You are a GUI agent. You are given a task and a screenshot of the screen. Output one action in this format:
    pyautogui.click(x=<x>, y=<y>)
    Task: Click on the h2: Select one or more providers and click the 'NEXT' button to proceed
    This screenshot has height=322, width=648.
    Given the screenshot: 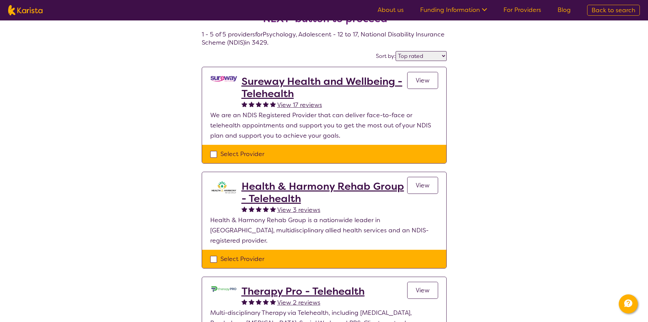 What is the action you would take?
    pyautogui.click(x=324, y=13)
    